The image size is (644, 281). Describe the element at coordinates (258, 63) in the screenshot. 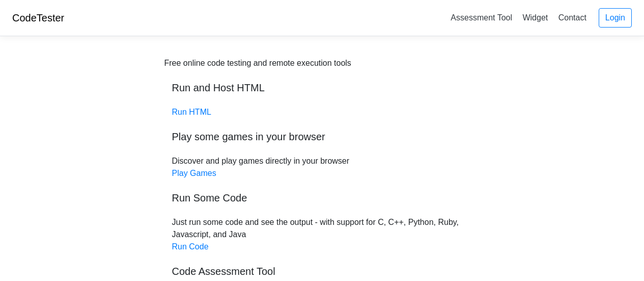

I see `div: Free online code testing and remote execution tools` at that location.